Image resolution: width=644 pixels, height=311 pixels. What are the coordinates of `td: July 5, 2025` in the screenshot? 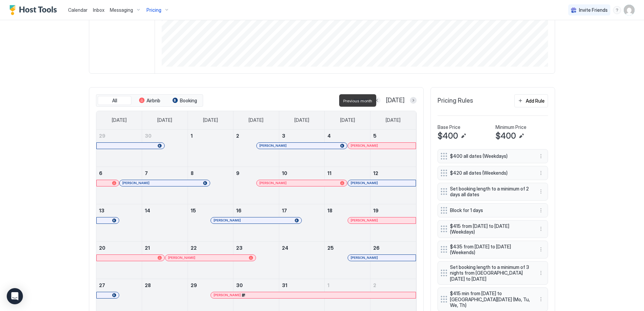 It's located at (393, 148).